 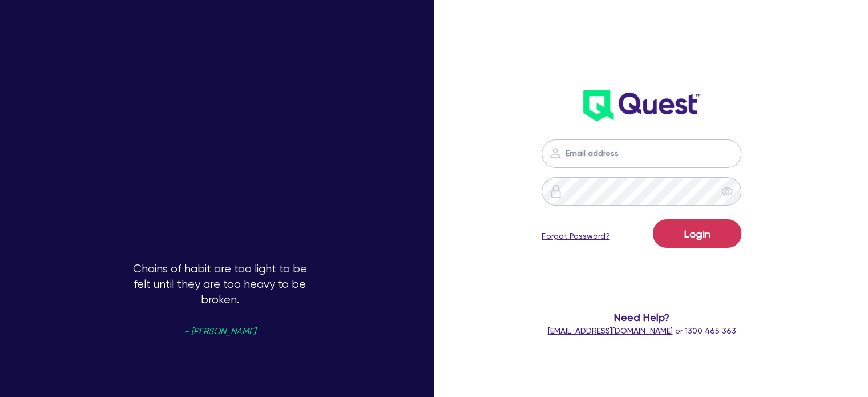 What do you see at coordinates (697, 234) in the screenshot?
I see `button: Login` at bounding box center [697, 234].